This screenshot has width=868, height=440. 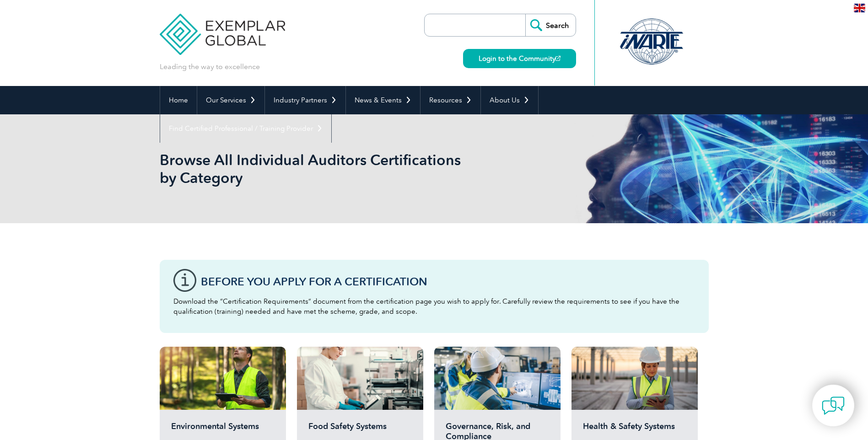 I want to click on img: open_square.png, so click(x=558, y=58).